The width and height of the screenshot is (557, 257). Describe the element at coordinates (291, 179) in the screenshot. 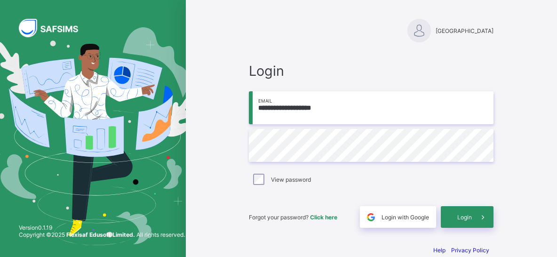

I see `label: View password` at that location.